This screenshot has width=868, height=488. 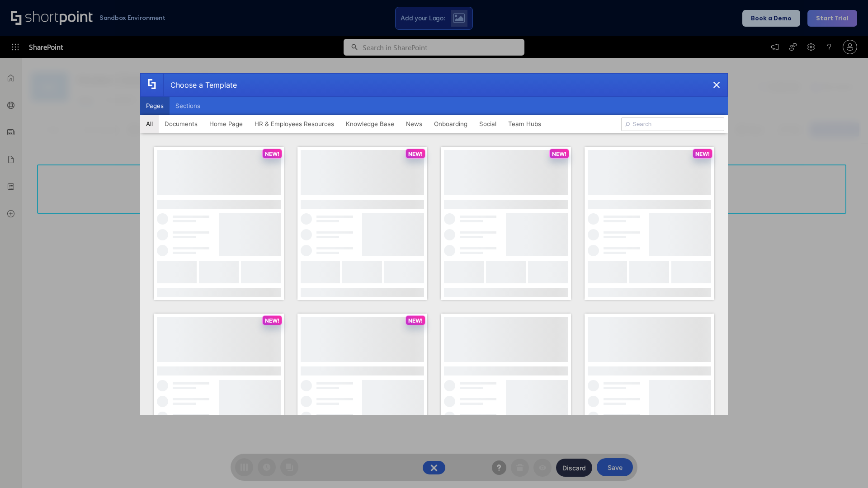 What do you see at coordinates (295, 124) in the screenshot?
I see `button: HR & Employees Resources` at bounding box center [295, 124].